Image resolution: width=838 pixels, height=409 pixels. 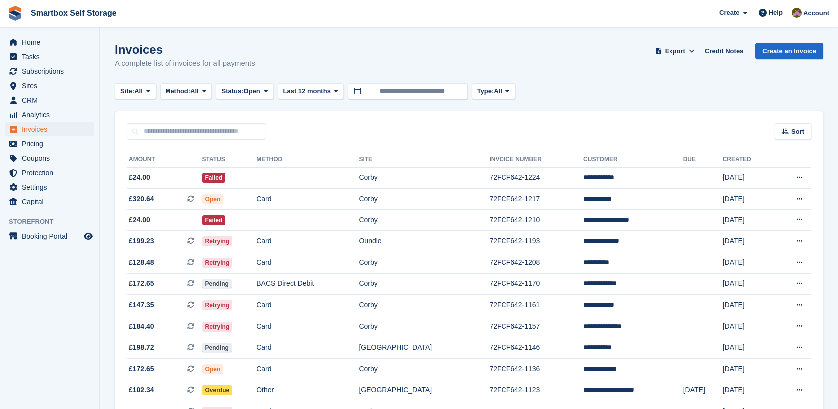 What do you see at coordinates (54, 222) in the screenshot?
I see `span: Storefront` at bounding box center [54, 222].